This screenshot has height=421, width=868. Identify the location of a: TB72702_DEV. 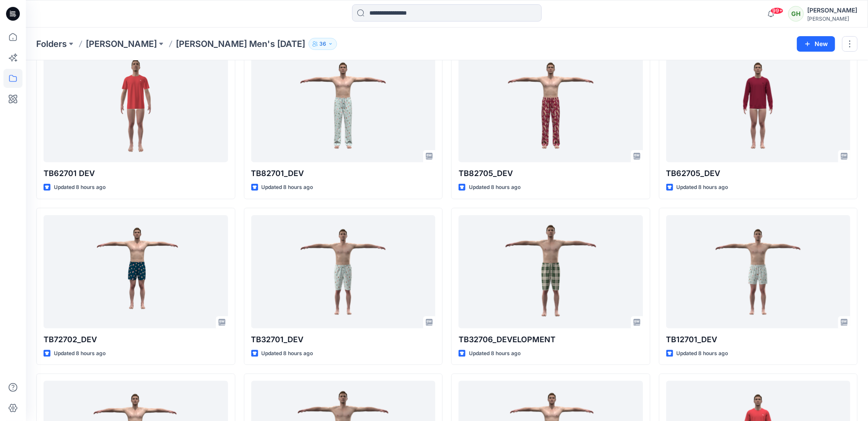
(135, 271).